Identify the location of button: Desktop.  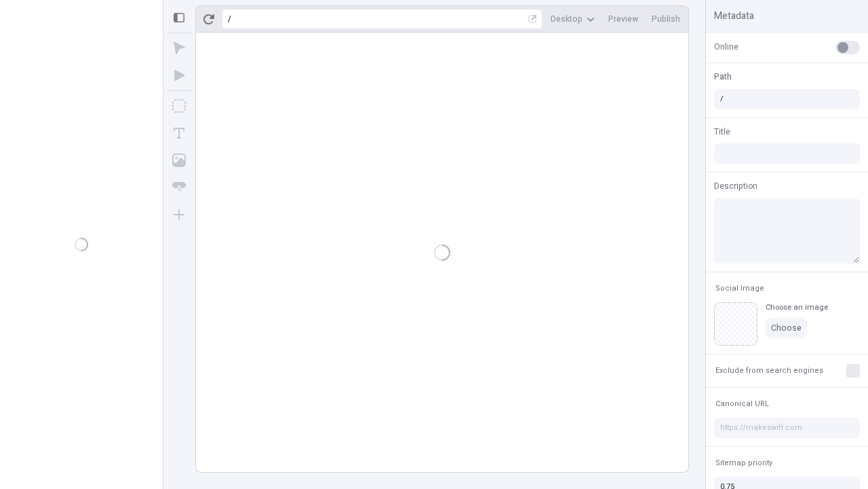
(573, 19).